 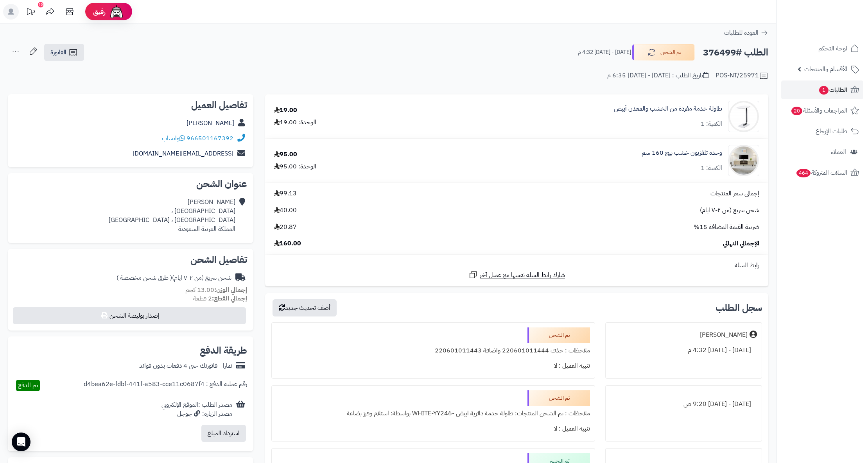 I want to click on strong: إجمالي الوزن:, so click(x=231, y=290).